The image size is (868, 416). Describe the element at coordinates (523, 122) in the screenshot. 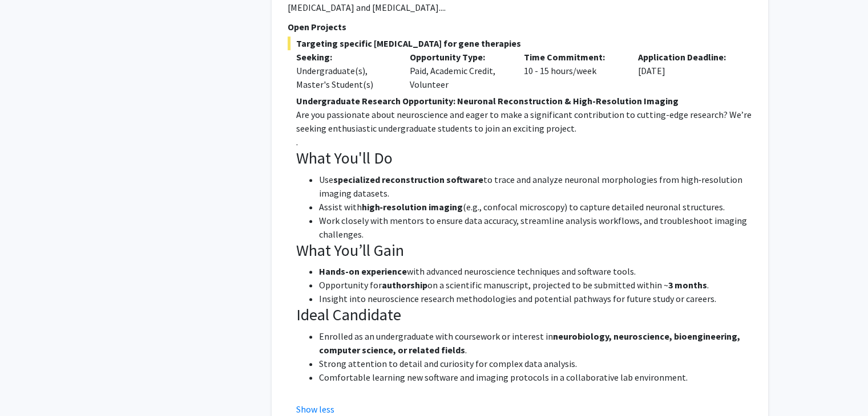

I see `p: Are you passionate about neuroscience and eager to make a significant contribution to cutting-edg...` at that location.